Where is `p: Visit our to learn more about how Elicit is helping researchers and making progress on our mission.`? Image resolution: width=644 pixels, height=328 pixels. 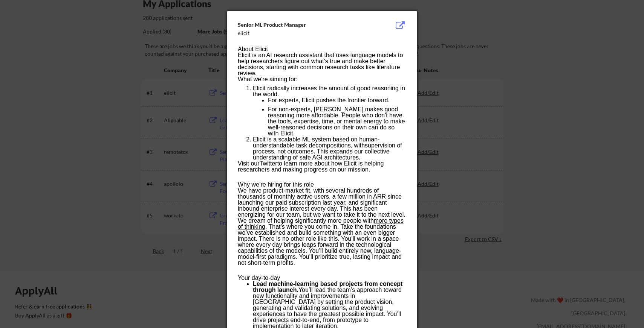
p: Visit our to learn more about how Elicit is helping researchers and making progress on our mission. is located at coordinates (322, 166).